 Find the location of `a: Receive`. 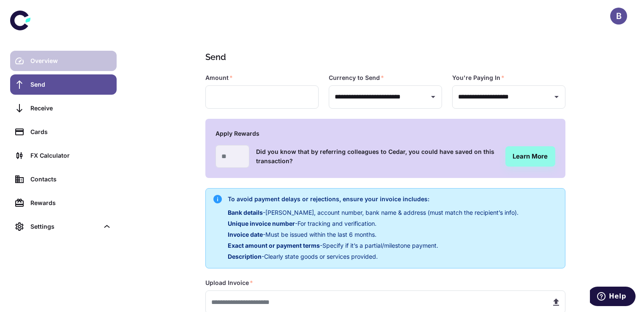

a: Receive is located at coordinates (64, 108).